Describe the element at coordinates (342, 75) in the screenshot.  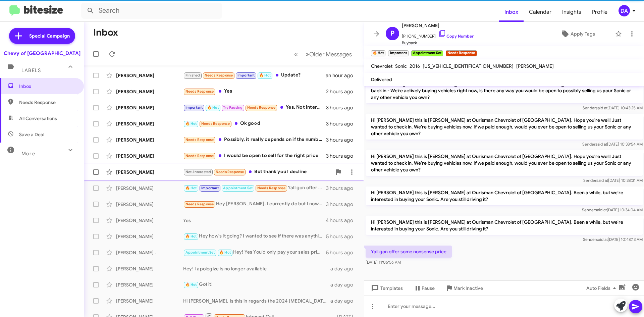
I see `div: an hour ago` at that location.